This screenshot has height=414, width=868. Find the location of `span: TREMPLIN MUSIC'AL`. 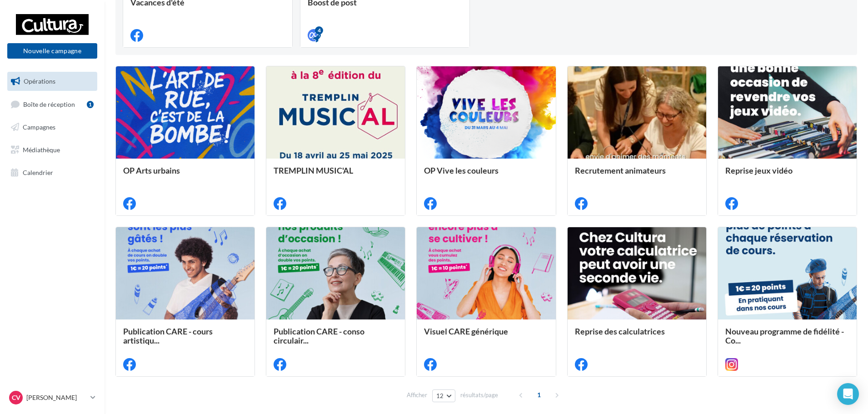

span: TREMPLIN MUSIC'AL is located at coordinates (313, 170).